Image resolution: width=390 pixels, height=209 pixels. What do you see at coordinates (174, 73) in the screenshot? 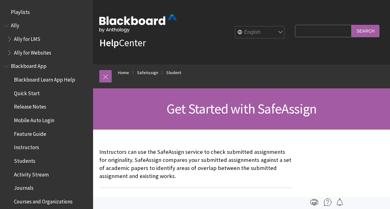
I see `a: Student` at bounding box center [174, 73].